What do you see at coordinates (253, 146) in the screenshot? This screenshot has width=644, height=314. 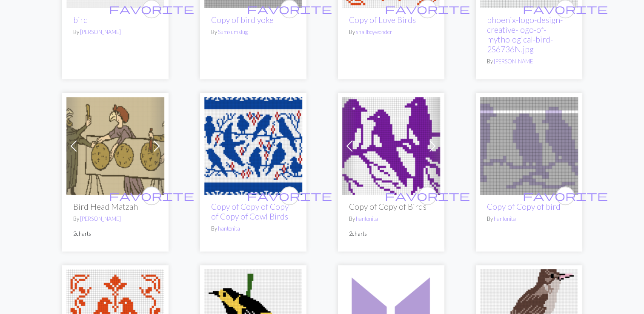 I see `img: Cowl Birds` at bounding box center [253, 146].